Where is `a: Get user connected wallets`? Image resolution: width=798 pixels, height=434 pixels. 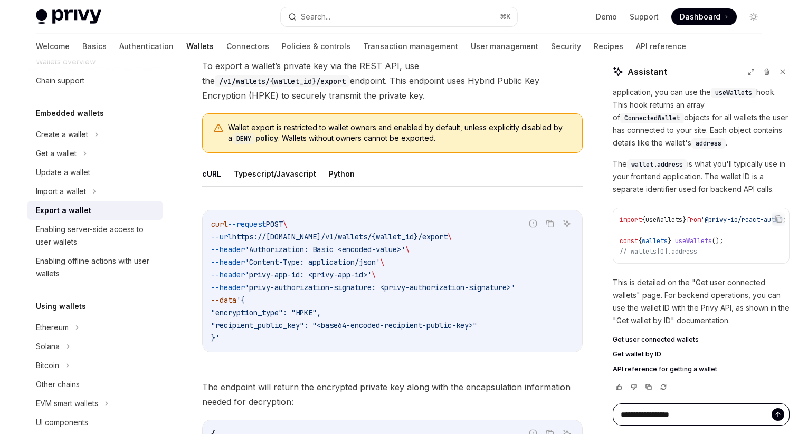 a: Get user connected wallets is located at coordinates (701, 340).